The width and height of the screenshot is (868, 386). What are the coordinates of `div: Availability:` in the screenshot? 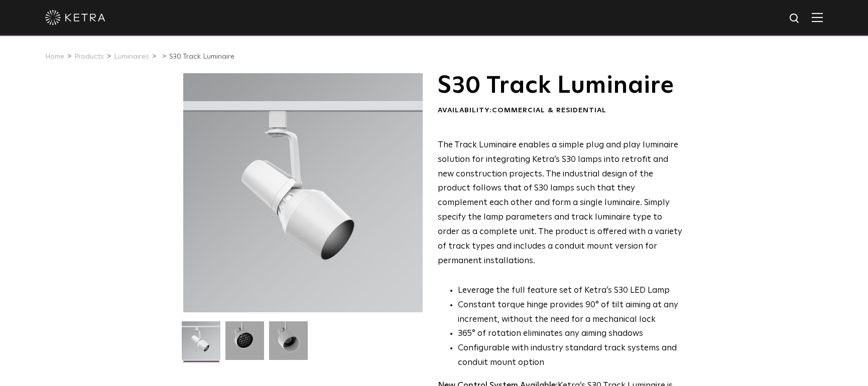 It's located at (560, 111).